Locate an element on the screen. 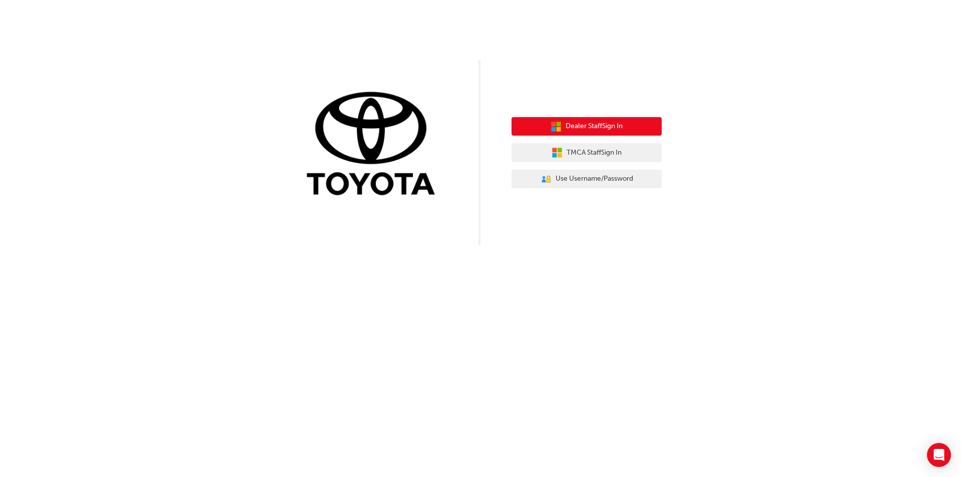  span: Dealer Staff Sign In is located at coordinates (594, 126).